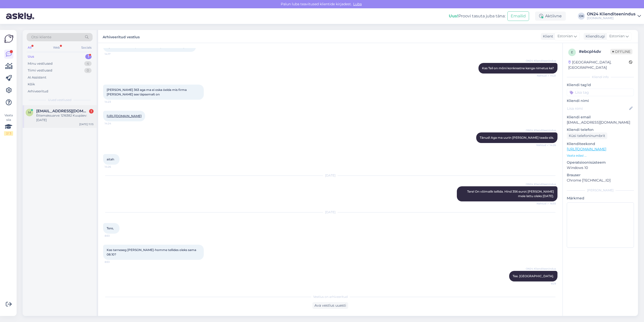 The height and width of the screenshot is (322, 644). Describe the element at coordinates (111, 159) in the screenshot. I see `span: aitah` at that location.